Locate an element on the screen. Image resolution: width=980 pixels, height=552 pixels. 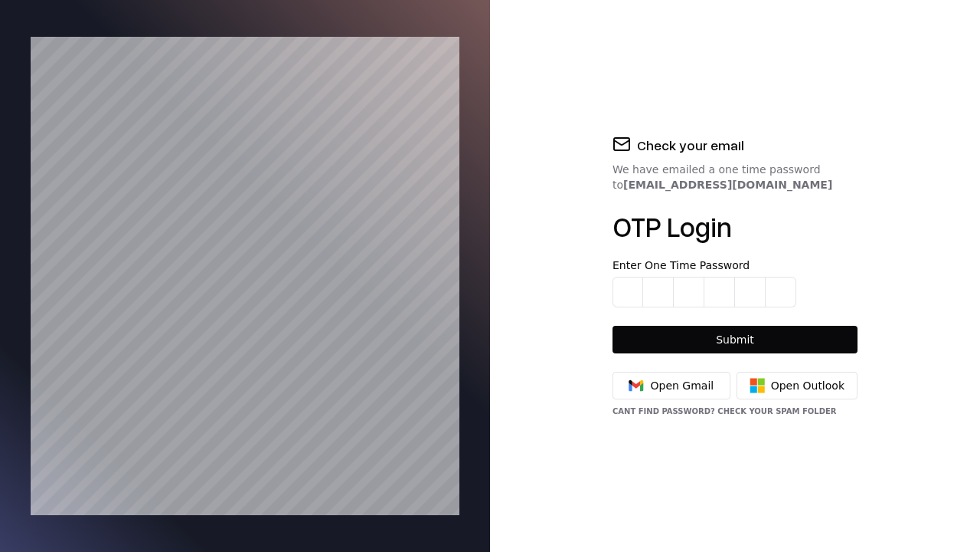
h2: Check your email is located at coordinates (691, 145).